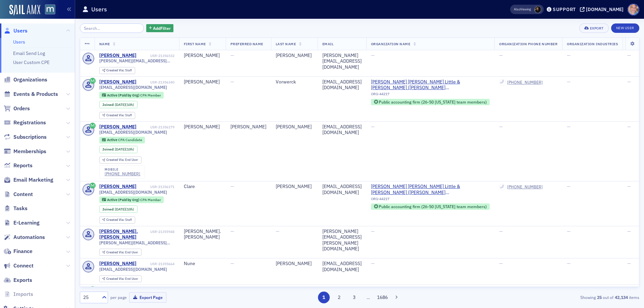 The image size is (644, 308). What do you see at coordinates (31, 94) in the screenshot?
I see `a: Events & Products` at bounding box center [31, 94].